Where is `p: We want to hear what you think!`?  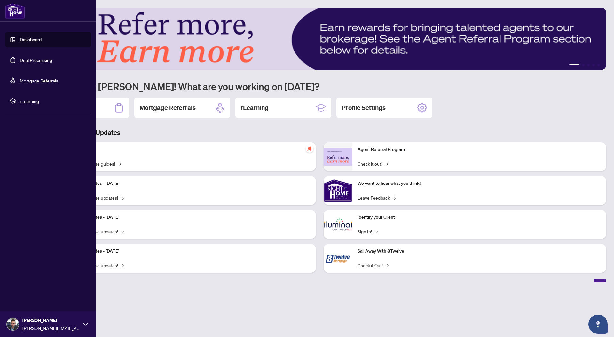
p: We want to hear what you think! is located at coordinates (479, 183).